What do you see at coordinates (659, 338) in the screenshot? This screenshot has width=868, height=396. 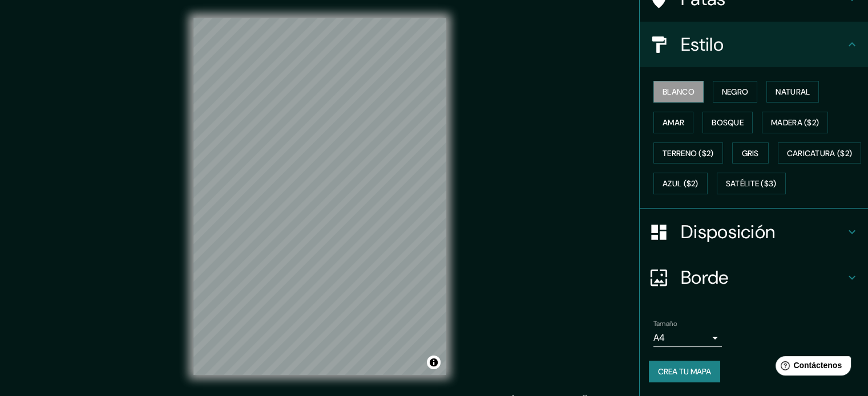 I see `font: A4` at bounding box center [659, 338].